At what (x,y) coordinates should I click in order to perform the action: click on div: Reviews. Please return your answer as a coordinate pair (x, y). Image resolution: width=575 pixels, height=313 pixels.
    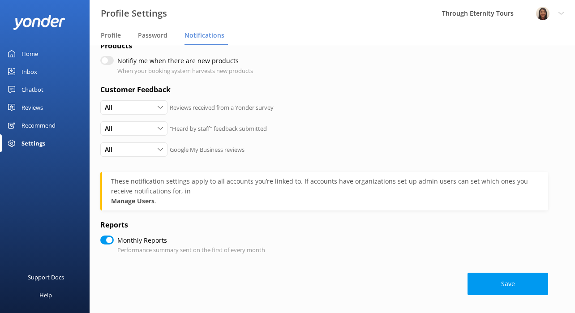
    Looking at the image, I should click on (32, 108).